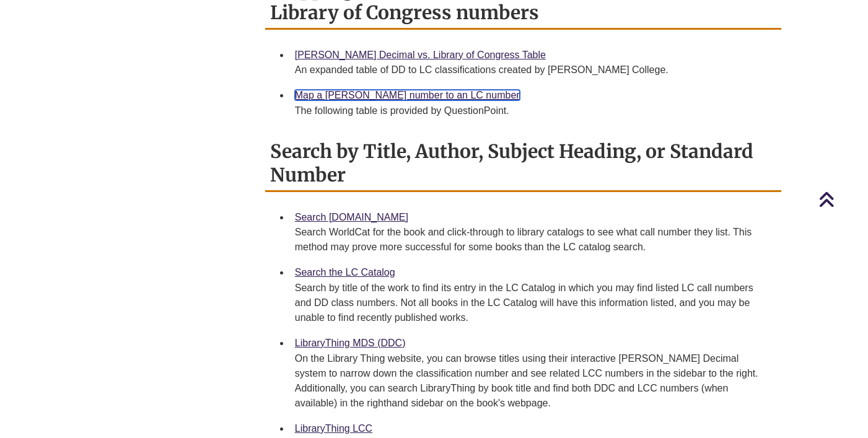 Image resolution: width=868 pixels, height=438 pixels. What do you see at coordinates (533, 111) in the screenshot?
I see `div: The following table is provided by QuestionPoint.` at bounding box center [533, 111].